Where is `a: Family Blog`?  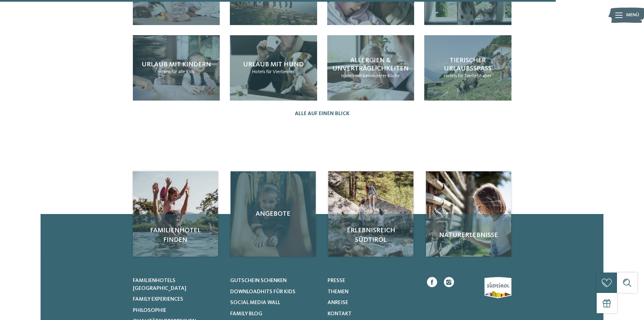
a: Family Blog is located at coordinates (275, 314).